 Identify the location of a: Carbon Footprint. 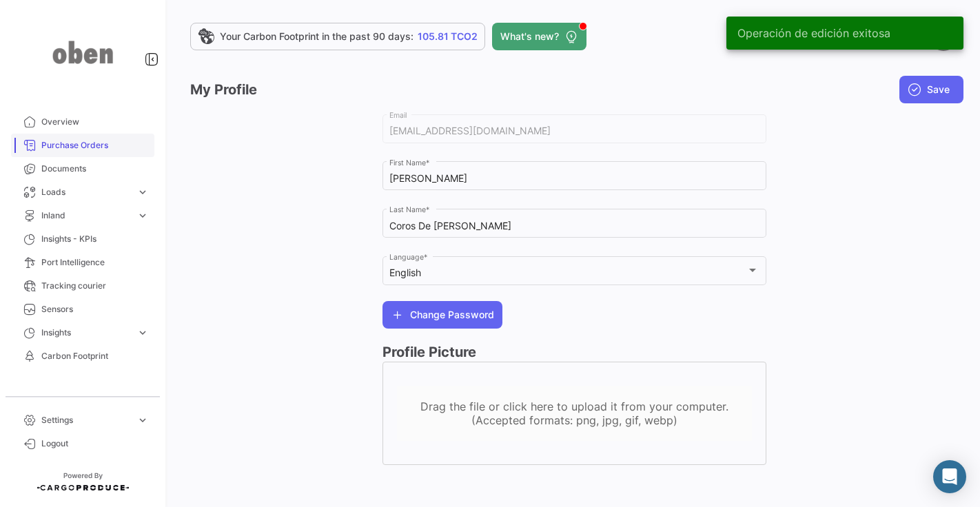
(83, 356).